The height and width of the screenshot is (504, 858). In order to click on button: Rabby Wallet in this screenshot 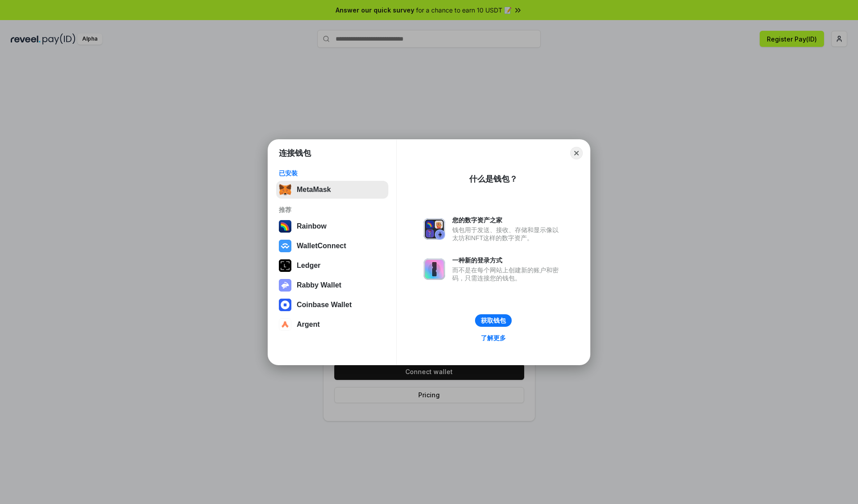, I will do `click(332, 286)`.